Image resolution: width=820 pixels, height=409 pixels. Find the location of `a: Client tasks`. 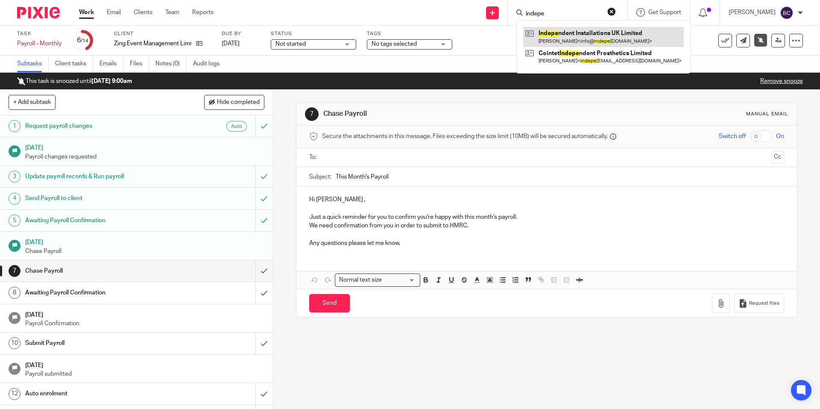

a: Client tasks is located at coordinates (74, 64).